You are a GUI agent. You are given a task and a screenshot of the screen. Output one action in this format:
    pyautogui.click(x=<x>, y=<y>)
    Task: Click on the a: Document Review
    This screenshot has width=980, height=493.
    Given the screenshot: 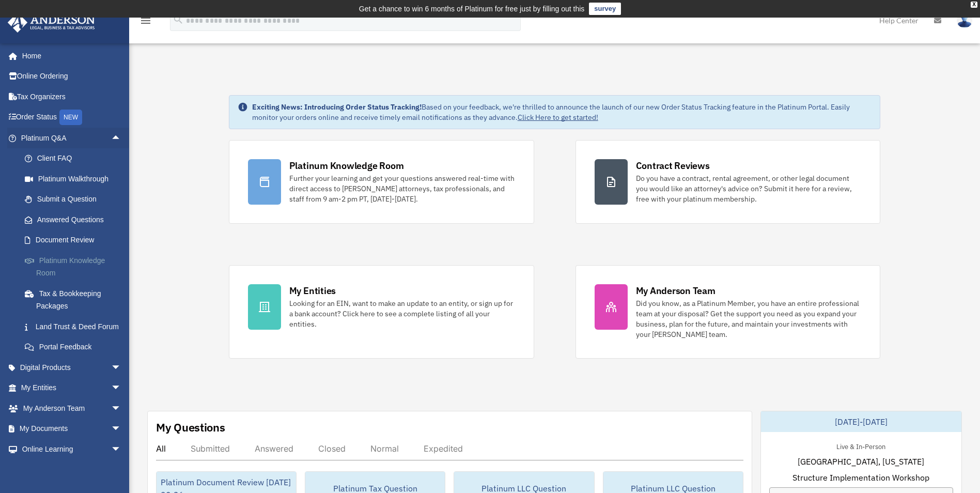 What is the action you would take?
    pyautogui.click(x=76, y=240)
    